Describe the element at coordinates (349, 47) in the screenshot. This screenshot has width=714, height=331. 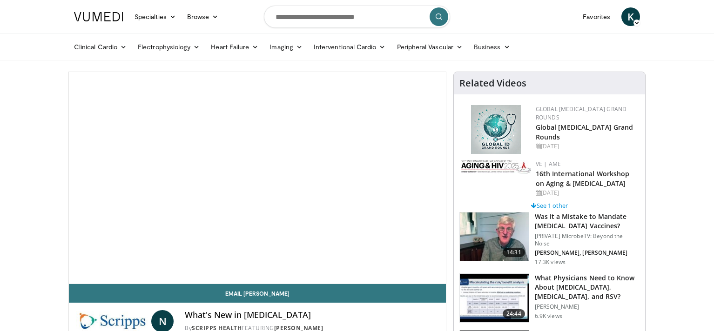
I see `a: Interventional Cardio` at that location.